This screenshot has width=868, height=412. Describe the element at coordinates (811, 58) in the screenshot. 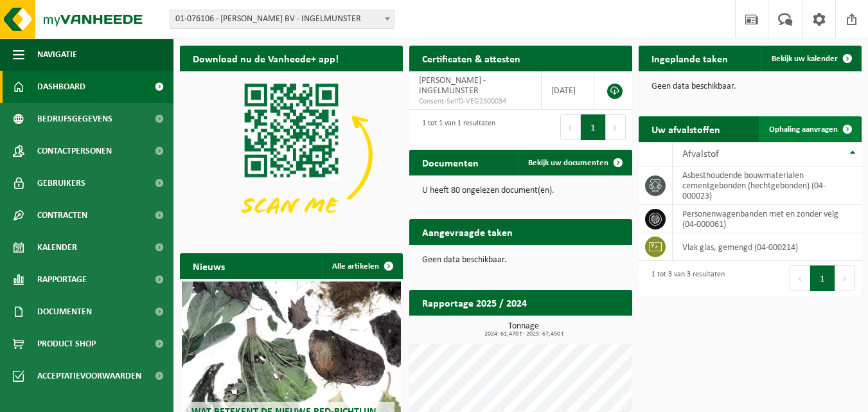

I see `a: Bekijk uw kalender` at that location.